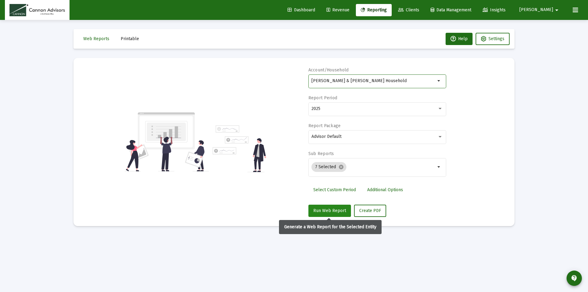  Describe the element at coordinates (373, 167) in the screenshot. I see `mat-chip-list: Selection` at that location.